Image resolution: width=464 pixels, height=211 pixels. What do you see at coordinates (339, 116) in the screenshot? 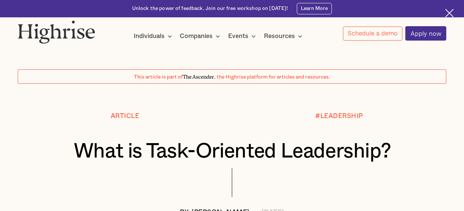
I see `div: #LEADERSHIP` at bounding box center [339, 116].